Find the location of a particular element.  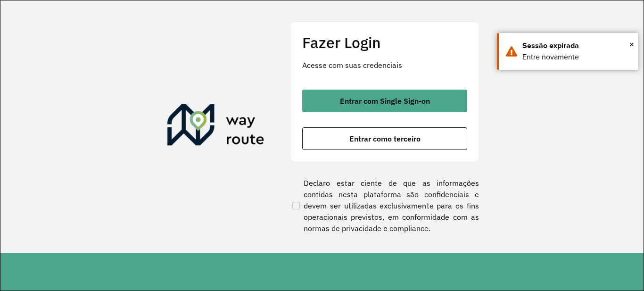

div: Sessão expirada is located at coordinates (577, 45).